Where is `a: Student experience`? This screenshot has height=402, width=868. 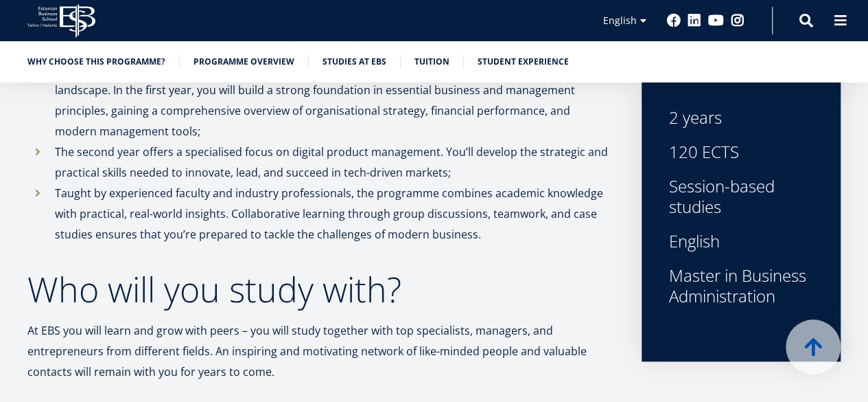
a: Student experience is located at coordinates (523, 62).